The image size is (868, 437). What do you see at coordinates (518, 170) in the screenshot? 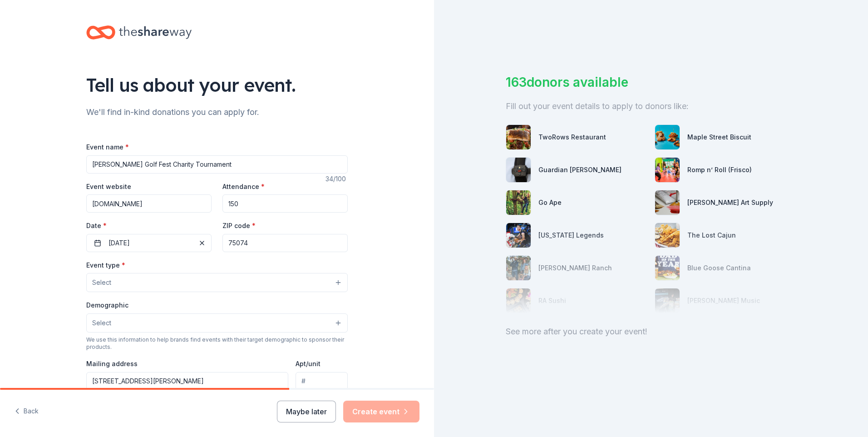
I see `img: photo for Guardian Angel Device` at bounding box center [518, 170].